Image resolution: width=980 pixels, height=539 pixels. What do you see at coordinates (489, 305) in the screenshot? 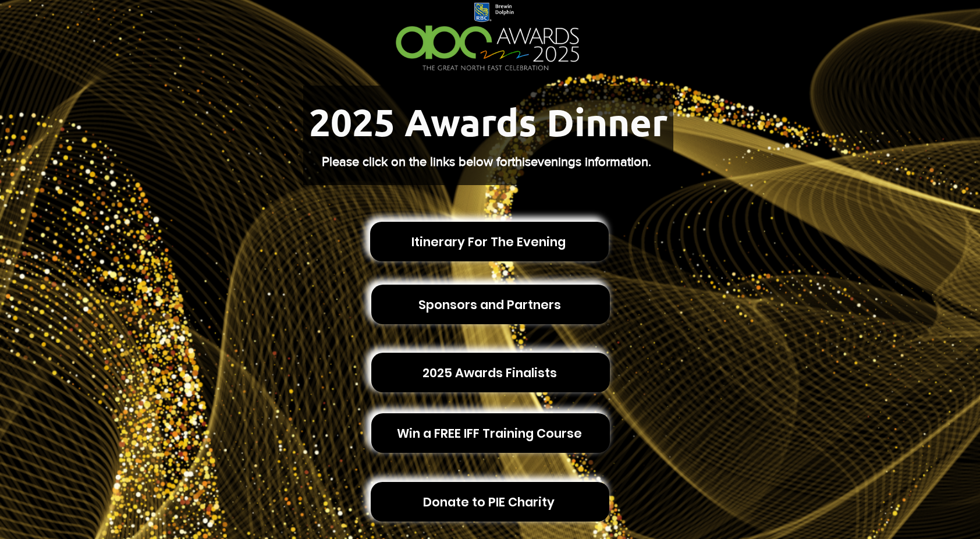
I see `span: Sponsors and Partners` at bounding box center [489, 305].